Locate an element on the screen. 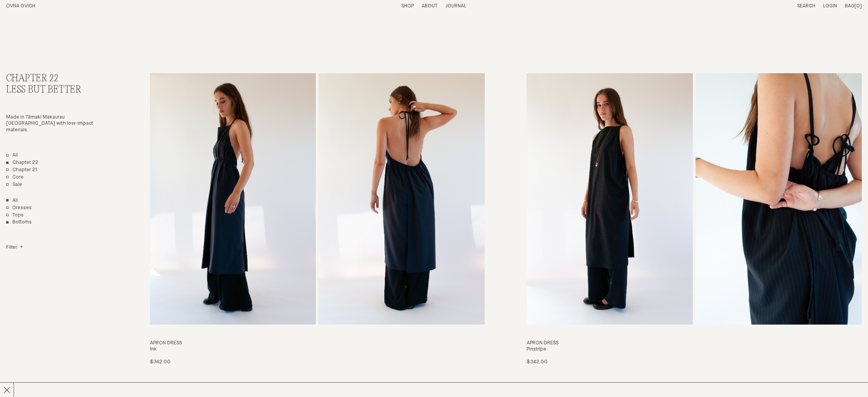 This screenshot has height=397, width=868. p: About is located at coordinates (430, 7).